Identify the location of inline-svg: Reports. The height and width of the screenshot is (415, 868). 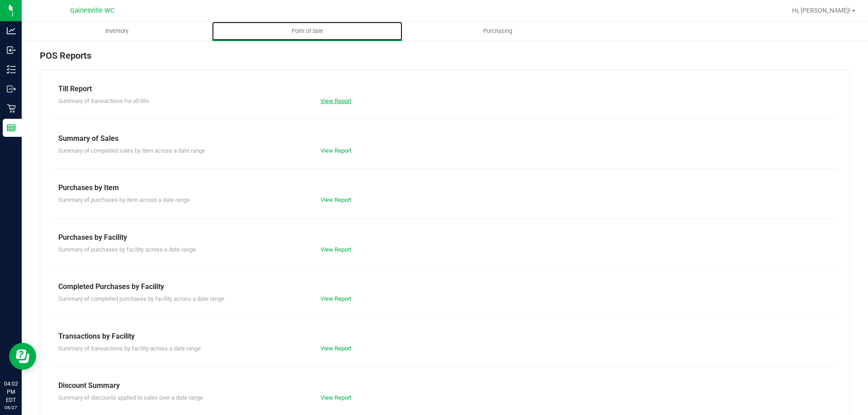
(11, 128).